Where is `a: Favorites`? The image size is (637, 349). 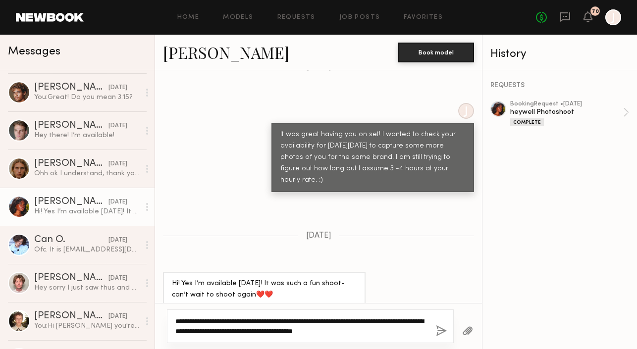 a: Favorites is located at coordinates (423, 17).